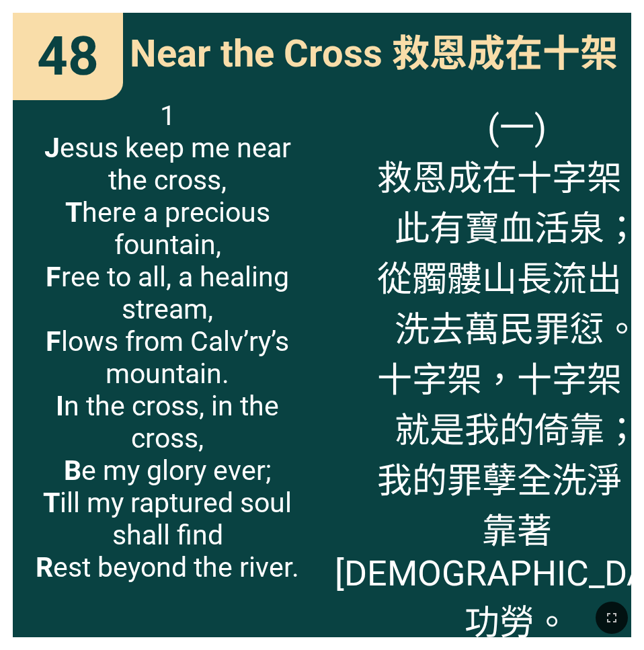  What do you see at coordinates (73, 470) in the screenshot?
I see `b: B` at bounding box center [73, 470].